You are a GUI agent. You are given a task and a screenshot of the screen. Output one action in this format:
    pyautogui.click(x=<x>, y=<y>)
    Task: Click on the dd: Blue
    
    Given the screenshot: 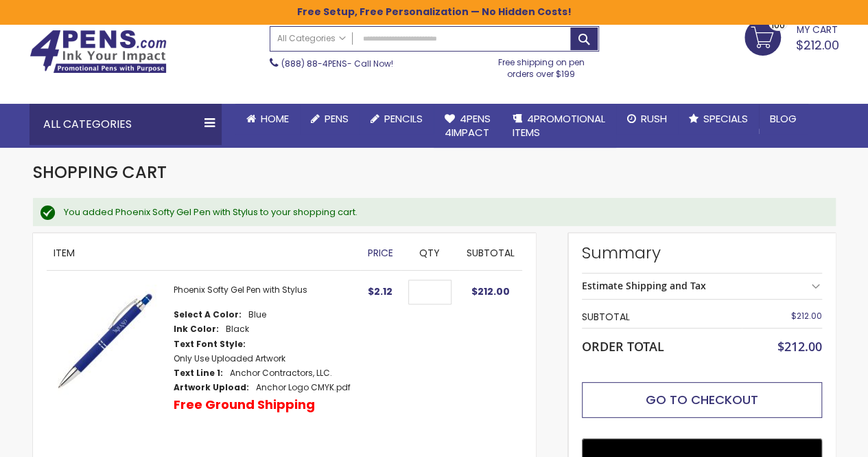 What is the action you would take?
    pyautogui.click(x=258, y=315)
    